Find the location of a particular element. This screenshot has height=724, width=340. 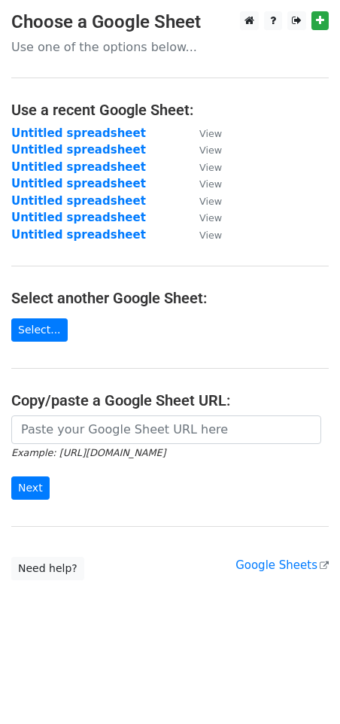

input: Next is located at coordinates (30, 488).